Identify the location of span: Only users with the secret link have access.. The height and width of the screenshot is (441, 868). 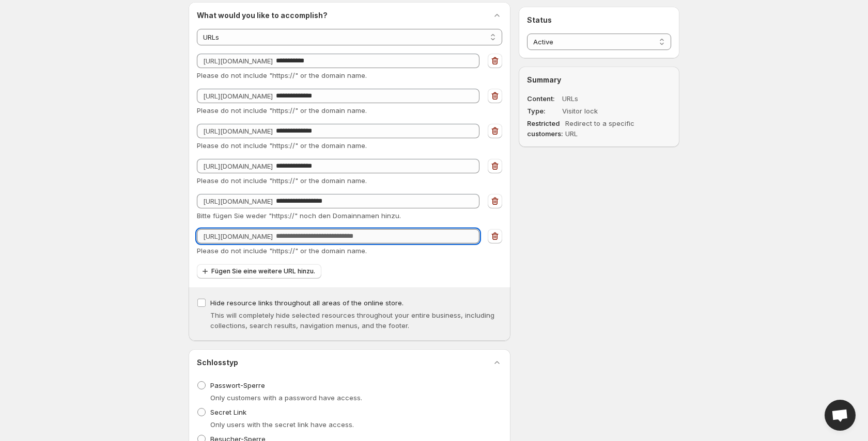
(283, 425).